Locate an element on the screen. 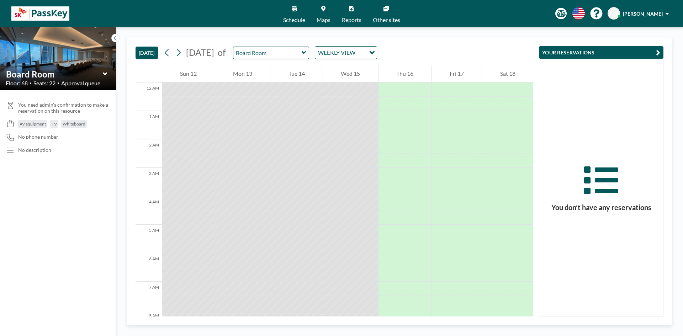 The height and width of the screenshot is (336, 683). div: Thu 16 is located at coordinates (405, 74).